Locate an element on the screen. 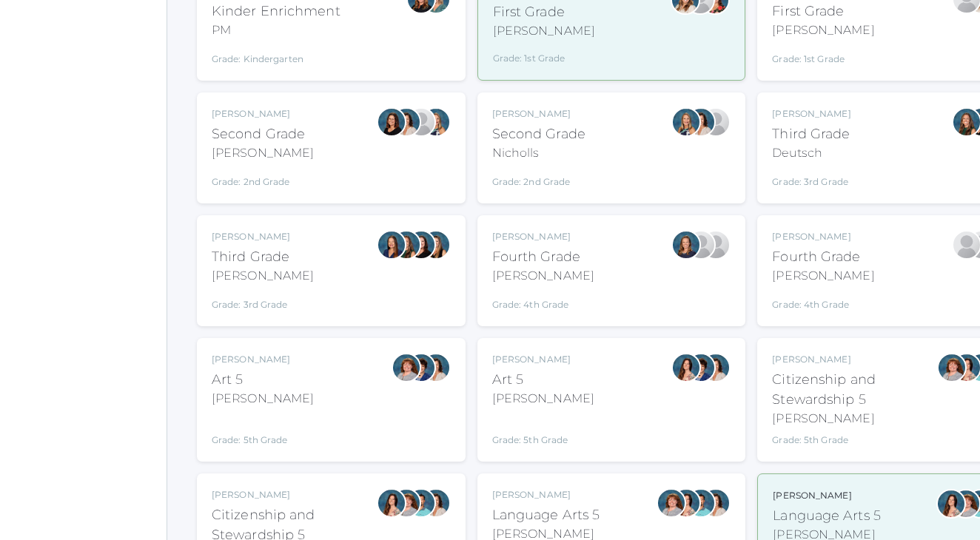 The width and height of the screenshot is (980, 540). div: Lori Webster is located at coordinates (391, 245).